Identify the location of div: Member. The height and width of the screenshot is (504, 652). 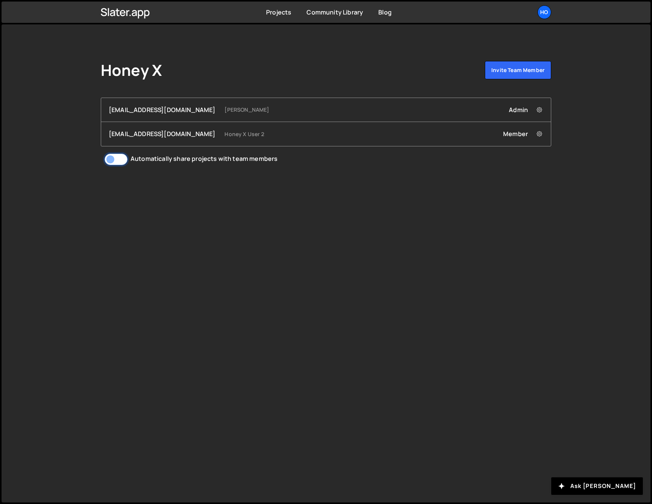
(523, 134).